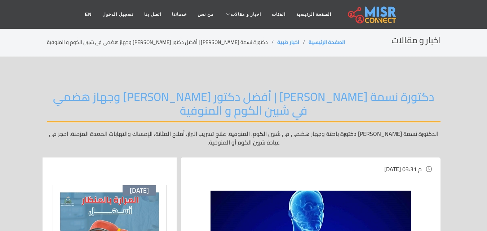 This screenshot has height=231, width=487. I want to click on a: من نحن, so click(205, 14).